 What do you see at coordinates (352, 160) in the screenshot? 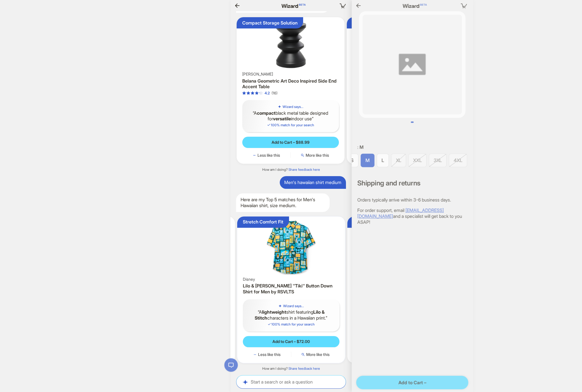
I see `span: S` at bounding box center [352, 160].